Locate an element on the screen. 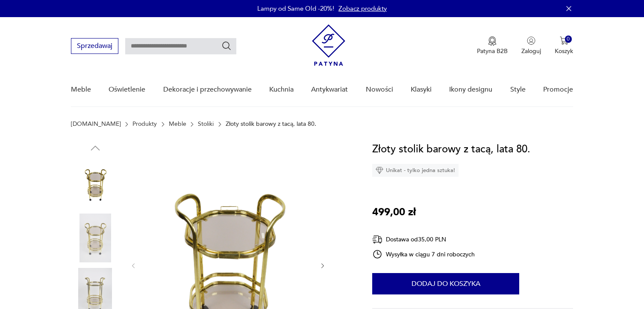 The width and height of the screenshot is (644, 309). p: Złoty stolik barowy z tacą, lata 80. is located at coordinates (271, 124).